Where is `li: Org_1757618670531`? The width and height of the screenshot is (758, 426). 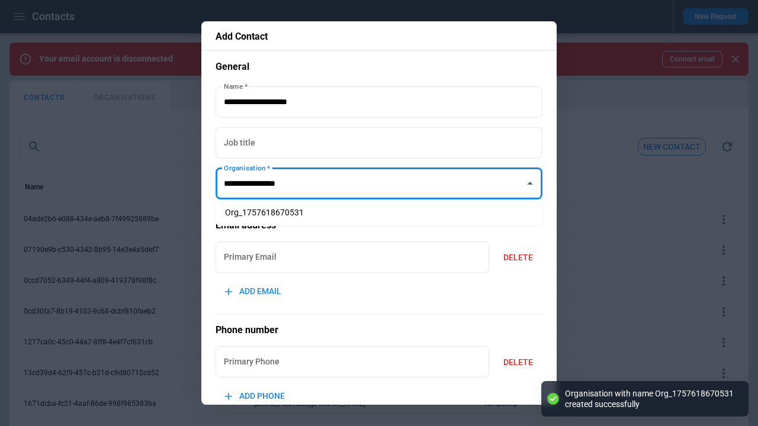 li: Org_1757618670531 is located at coordinates (379, 213).